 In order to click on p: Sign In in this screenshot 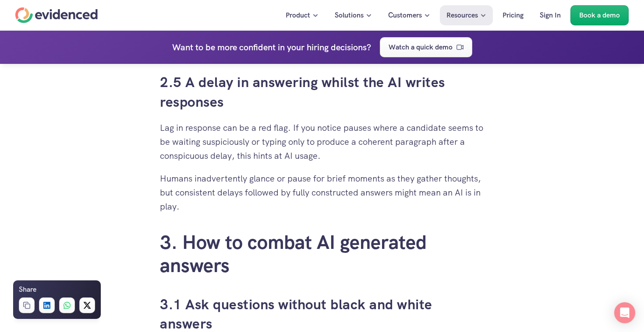, I will do `click(551, 15)`.